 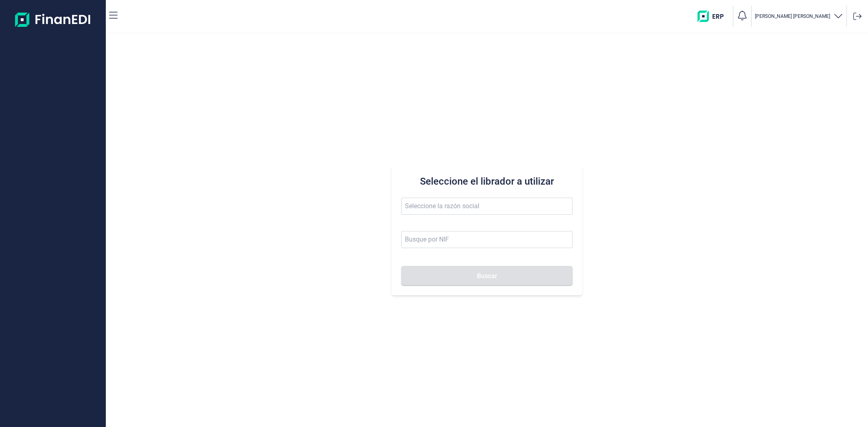 What do you see at coordinates (486, 182) in the screenshot?
I see `h3: Seleccione el librador a utilizar` at bounding box center [486, 182].